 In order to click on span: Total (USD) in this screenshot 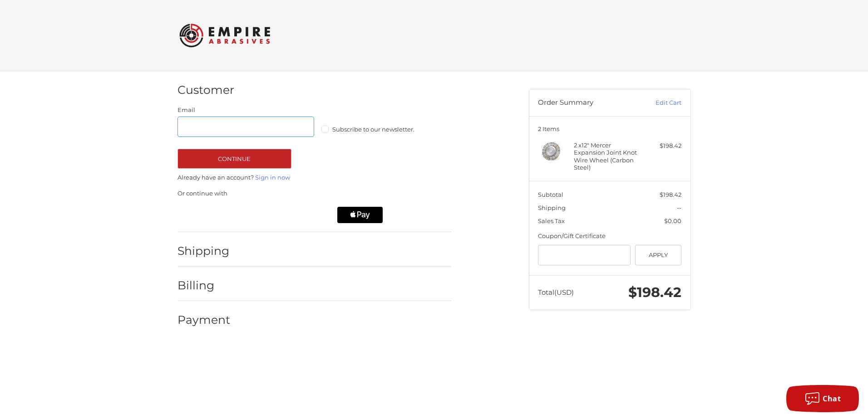, I will do `click(556, 292)`.